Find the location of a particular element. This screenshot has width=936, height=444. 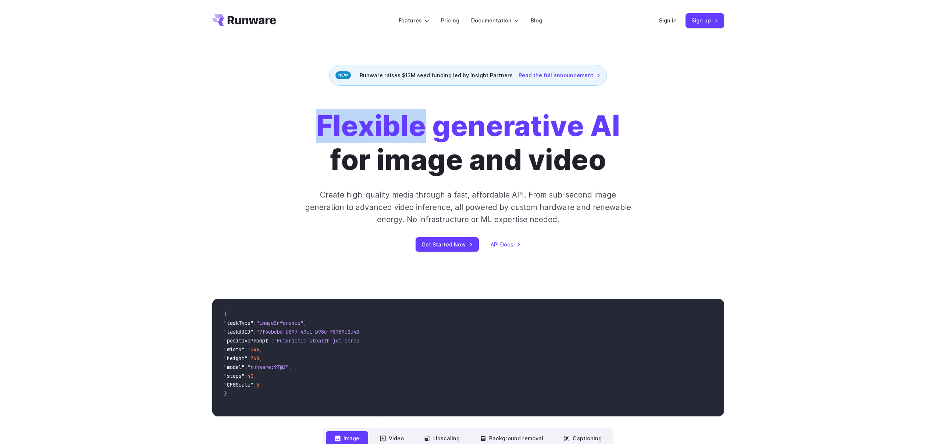

a: API Docs is located at coordinates (506, 244).